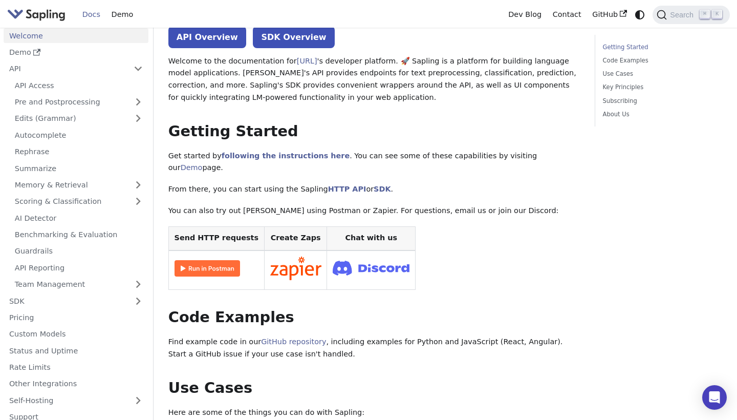 The height and width of the screenshot is (420, 737). Describe the element at coordinates (293, 342) in the screenshot. I see `a: GitHub repository` at that location.